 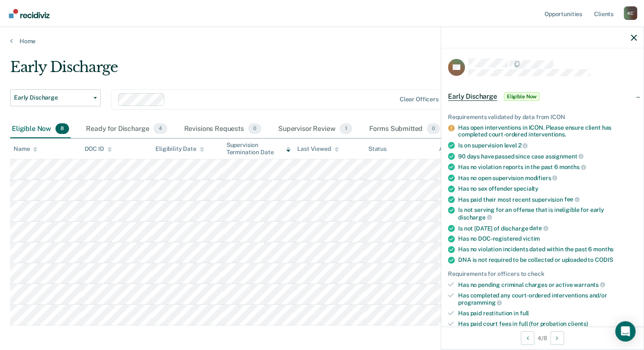 What do you see at coordinates (625, 331) in the screenshot?
I see `div: Open Intercom Messenger` at bounding box center [625, 331].